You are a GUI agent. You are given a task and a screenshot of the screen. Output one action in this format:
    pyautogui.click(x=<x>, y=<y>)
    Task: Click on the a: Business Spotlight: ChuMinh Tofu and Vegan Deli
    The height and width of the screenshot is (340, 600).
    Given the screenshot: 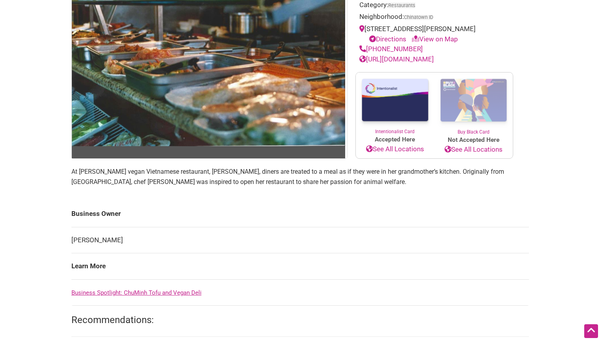 What is the action you would take?
    pyautogui.click(x=136, y=293)
    